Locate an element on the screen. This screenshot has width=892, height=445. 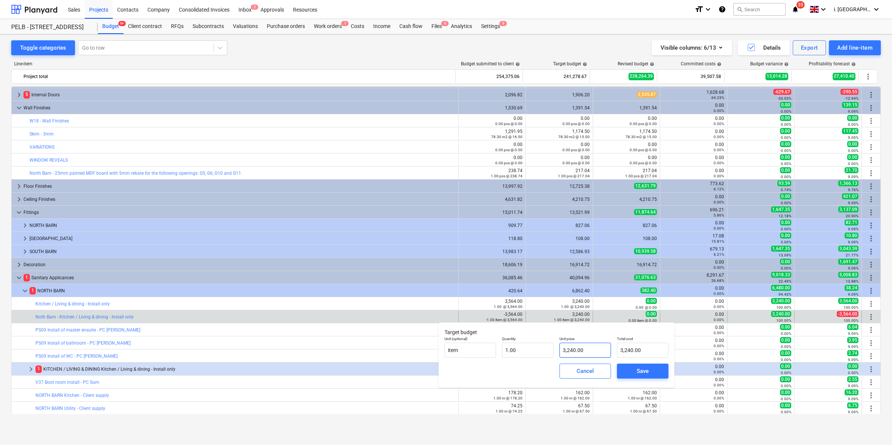
div: Budget is located at coordinates (110, 27).